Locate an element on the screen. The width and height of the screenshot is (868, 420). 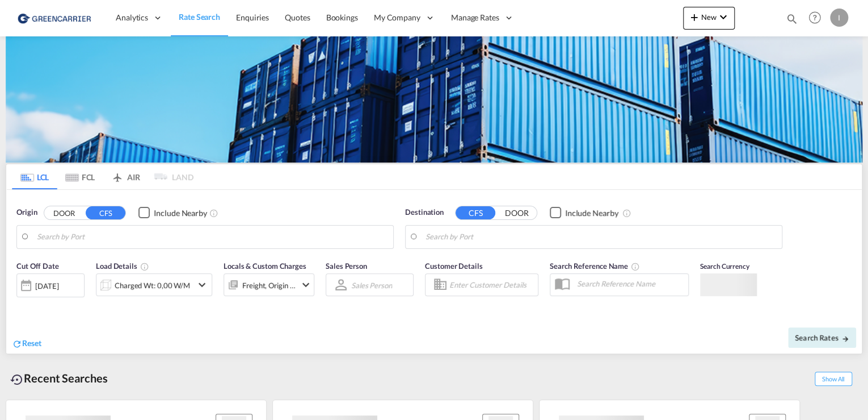
div: Freight Origin Destination is located at coordinates (269, 285).